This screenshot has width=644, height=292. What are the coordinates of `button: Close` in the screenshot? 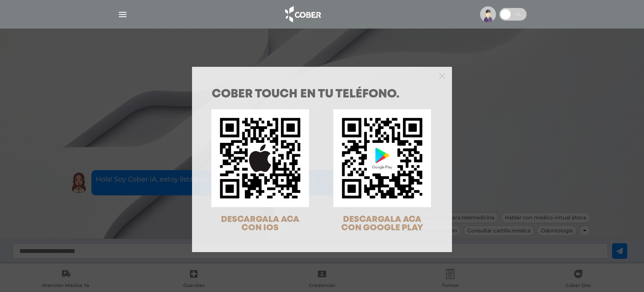 It's located at (442, 76).